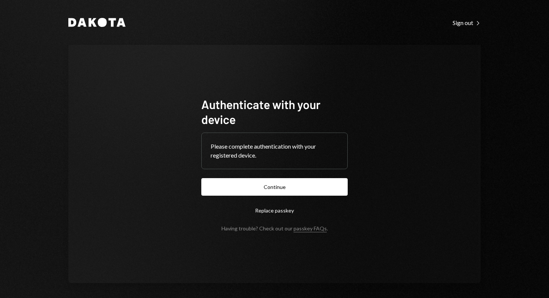  Describe the element at coordinates (275, 228) in the screenshot. I see `div: Having trouble? Check out our .` at that location.